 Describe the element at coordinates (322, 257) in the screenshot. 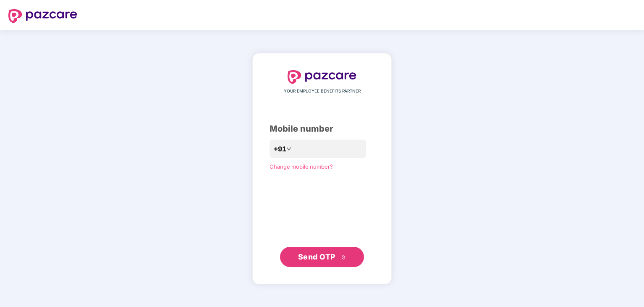

I see `button: Send OTPdouble-right` at that location.